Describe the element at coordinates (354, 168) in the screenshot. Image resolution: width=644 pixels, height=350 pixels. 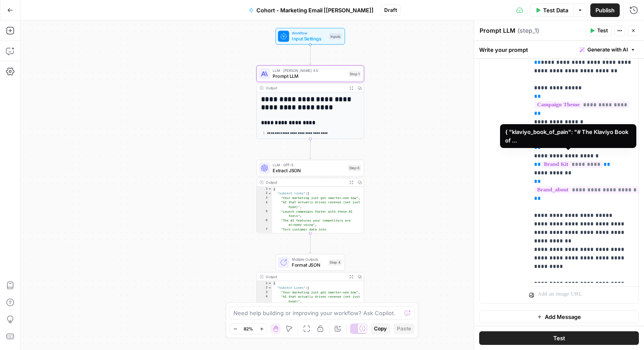
I see `div: Step 6` at that location.